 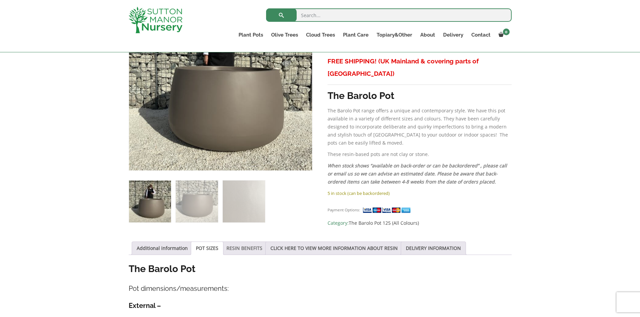 I want to click on img: payment supported, so click(x=388, y=210).